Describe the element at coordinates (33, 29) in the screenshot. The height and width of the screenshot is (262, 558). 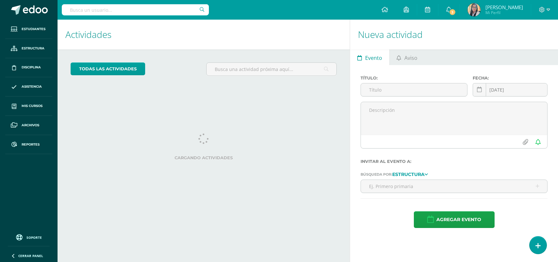
I see `span: Estudiantes` at that location.